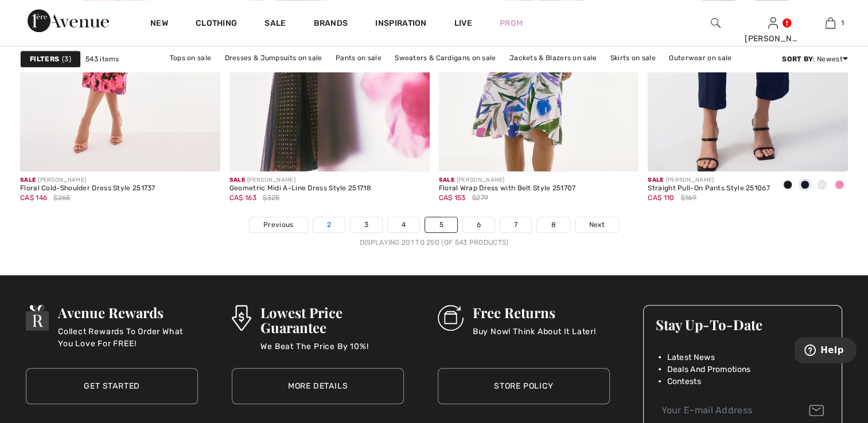 This screenshot has width=868, height=423. Describe the element at coordinates (699, 58) in the screenshot. I see `a: Outerwear on sale` at that location.